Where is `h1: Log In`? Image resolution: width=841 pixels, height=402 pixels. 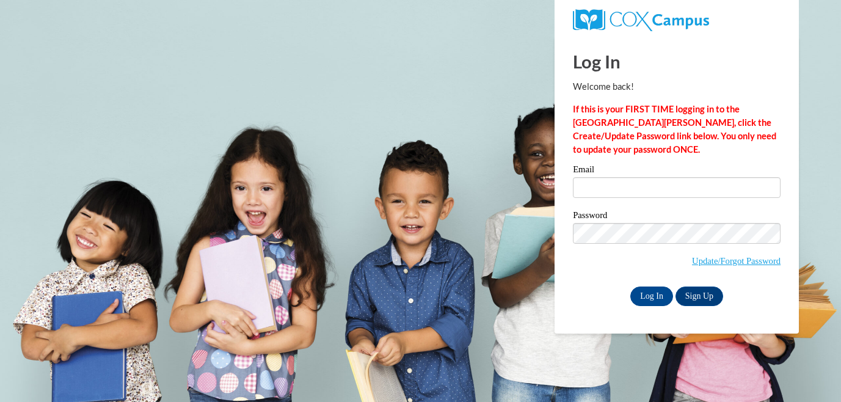 h1: Log In is located at coordinates (676, 61).